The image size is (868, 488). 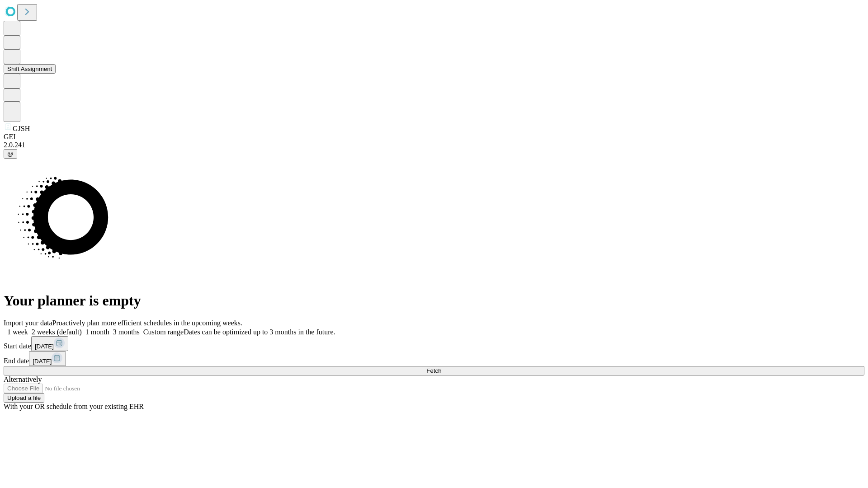 What do you see at coordinates (21, 128) in the screenshot?
I see `span: GJSH` at bounding box center [21, 128].